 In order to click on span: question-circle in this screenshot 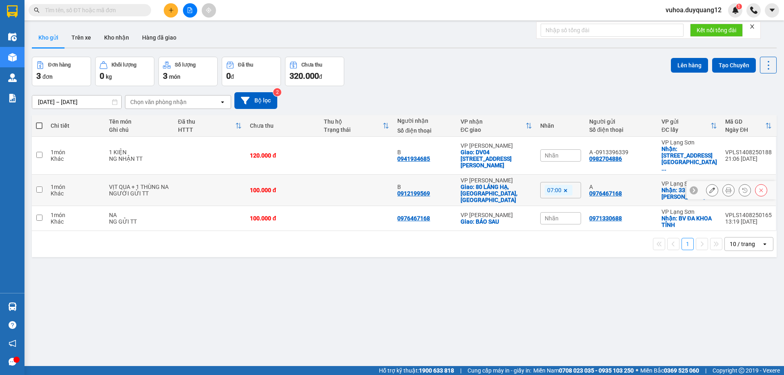, I will do `click(12, 325)`.